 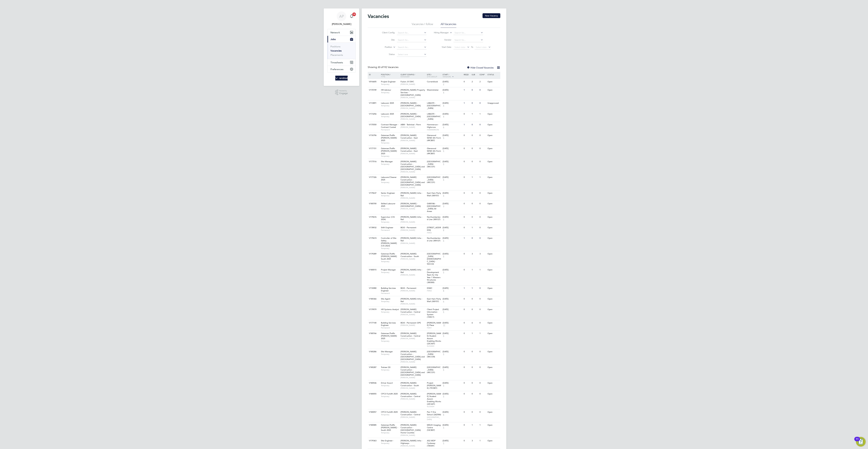 What do you see at coordinates (342, 47) in the screenshot?
I see `nav: Main navigation` at bounding box center [342, 47].